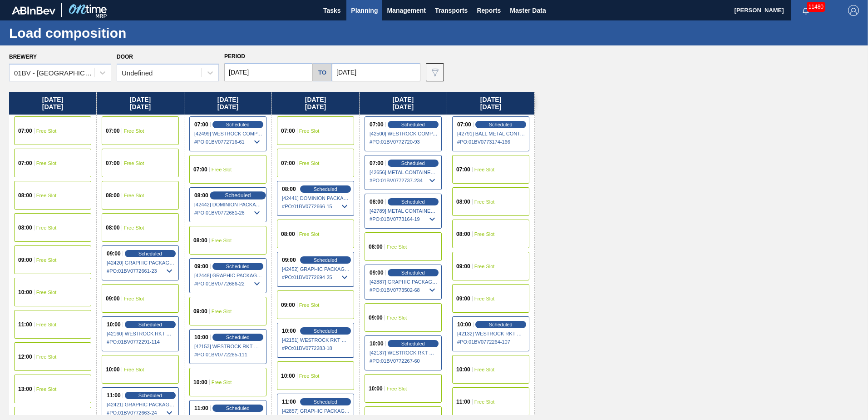 This screenshot has height=420, width=868. Describe the element at coordinates (228, 275) in the screenshot. I see `span: [42448] GRAPHIC PACKAGING INTERNATIONA - 0008221069` at that location.